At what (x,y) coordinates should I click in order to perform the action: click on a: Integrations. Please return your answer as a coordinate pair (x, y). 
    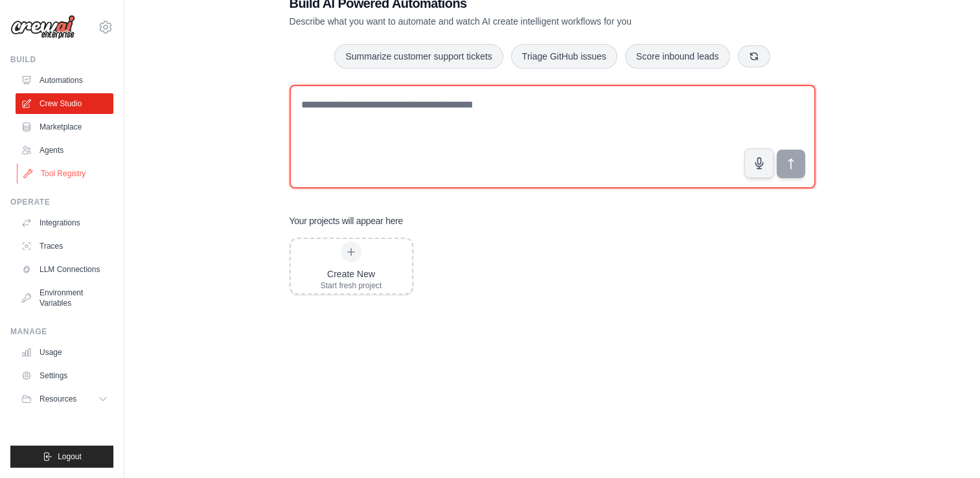
    Looking at the image, I should click on (64, 223).